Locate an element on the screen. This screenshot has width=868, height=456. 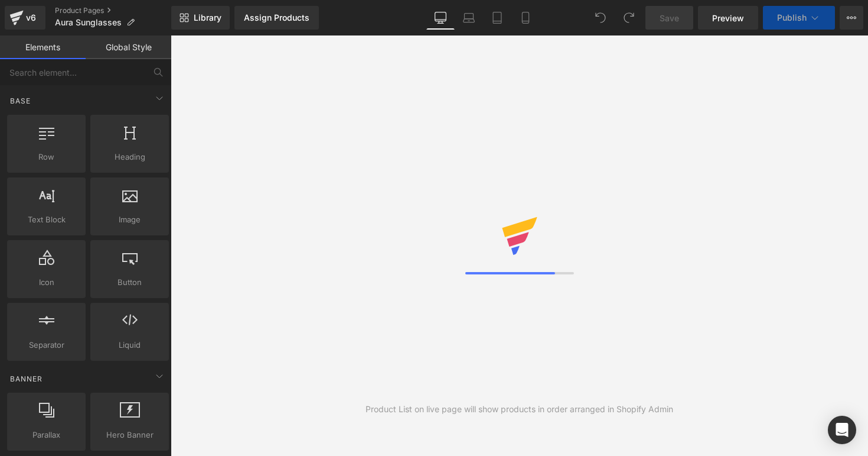
span: Preview is located at coordinates (728, 18).